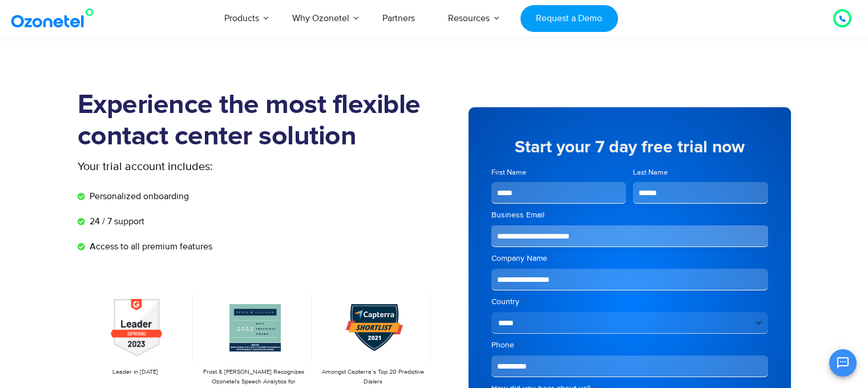 The height and width of the screenshot is (388, 868). Describe the element at coordinates (630, 147) in the screenshot. I see `h5: Start your 7 day free trial now` at that location.